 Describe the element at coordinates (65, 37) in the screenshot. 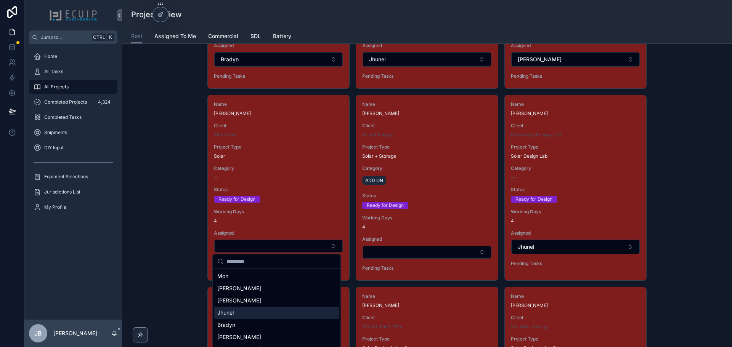

I see `span: Jump to...` at that location.